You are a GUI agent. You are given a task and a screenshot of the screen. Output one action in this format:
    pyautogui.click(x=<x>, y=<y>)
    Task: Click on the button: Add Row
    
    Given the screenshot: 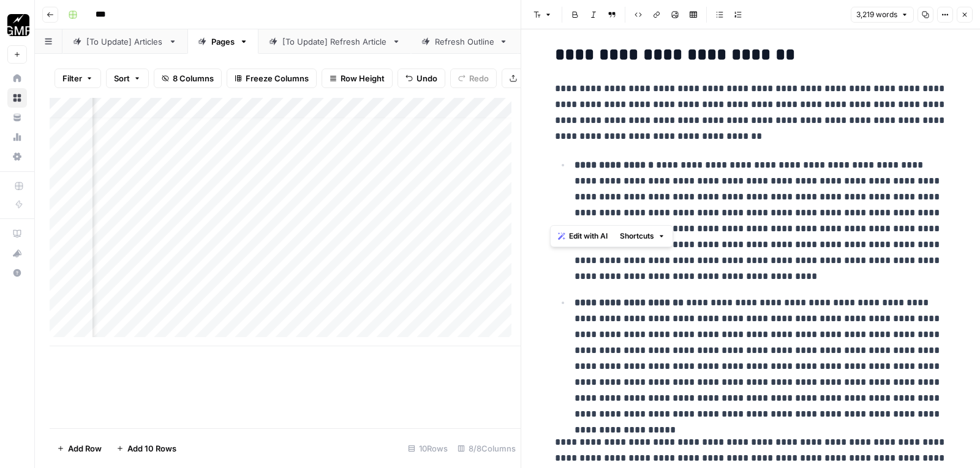 What is the action you would take?
    pyautogui.click(x=79, y=449)
    